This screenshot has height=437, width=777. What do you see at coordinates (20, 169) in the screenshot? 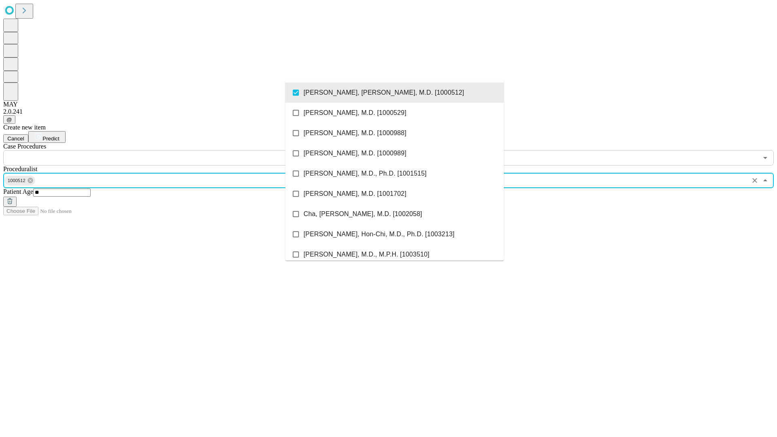
I see `span: Proceduralist` at bounding box center [20, 169].